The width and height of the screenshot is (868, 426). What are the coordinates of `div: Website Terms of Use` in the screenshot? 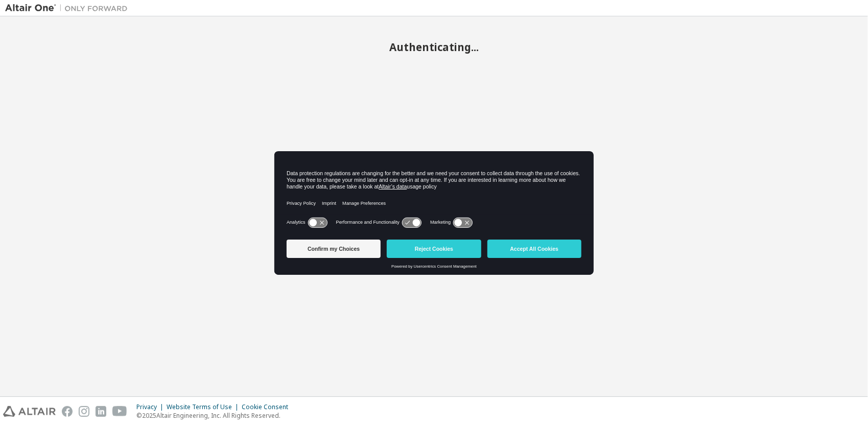 It's located at (204, 407).